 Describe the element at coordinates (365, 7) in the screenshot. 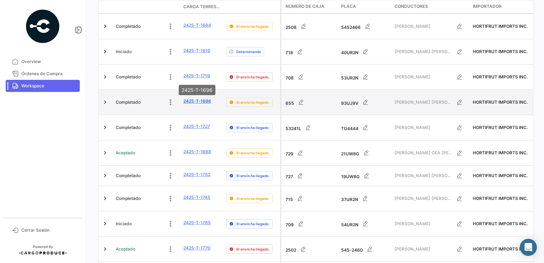

I see `datatable-header-cell: Placa` at that location.